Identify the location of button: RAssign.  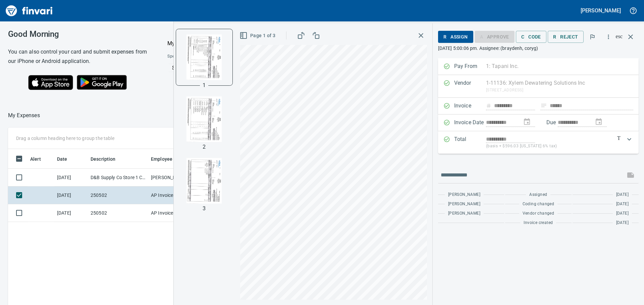
(455, 37).